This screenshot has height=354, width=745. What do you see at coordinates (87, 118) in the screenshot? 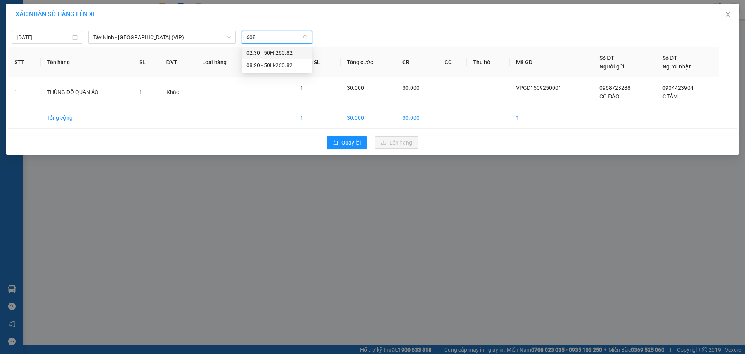
I see `td: Tổng cộng` at bounding box center [87, 118].